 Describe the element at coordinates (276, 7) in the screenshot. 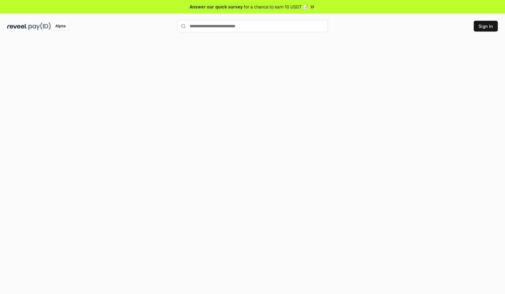

I see `span: for a chance to earn 10 USDT 📝` at that location.